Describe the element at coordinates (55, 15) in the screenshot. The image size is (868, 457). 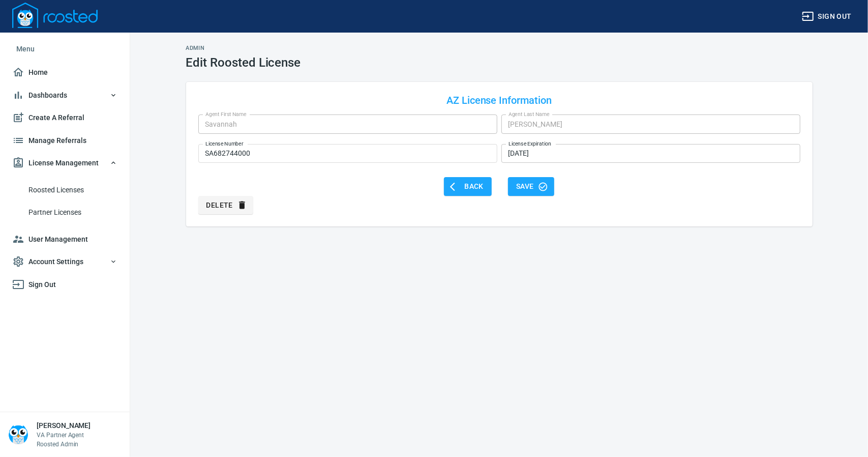
I see `img: Logo` at that location.